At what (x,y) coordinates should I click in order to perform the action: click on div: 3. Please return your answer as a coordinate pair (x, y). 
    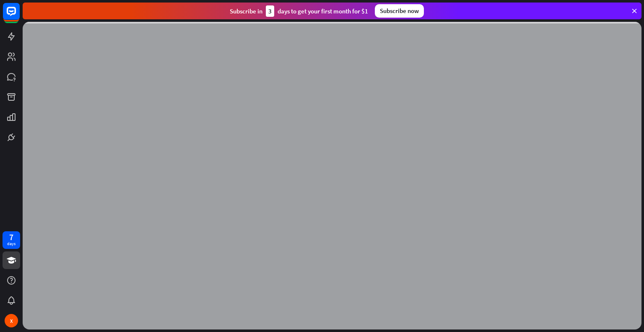
    Looking at the image, I should click on (270, 11).